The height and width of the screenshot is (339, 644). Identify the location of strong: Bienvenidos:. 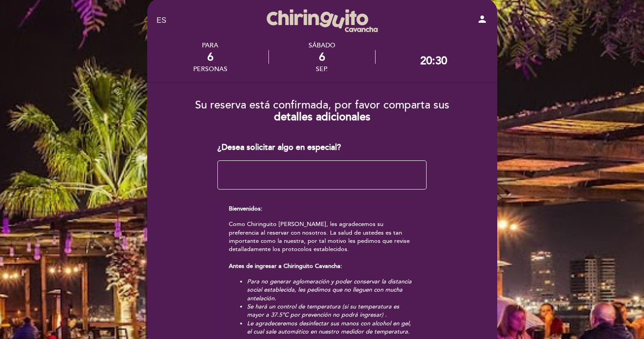
(246, 209).